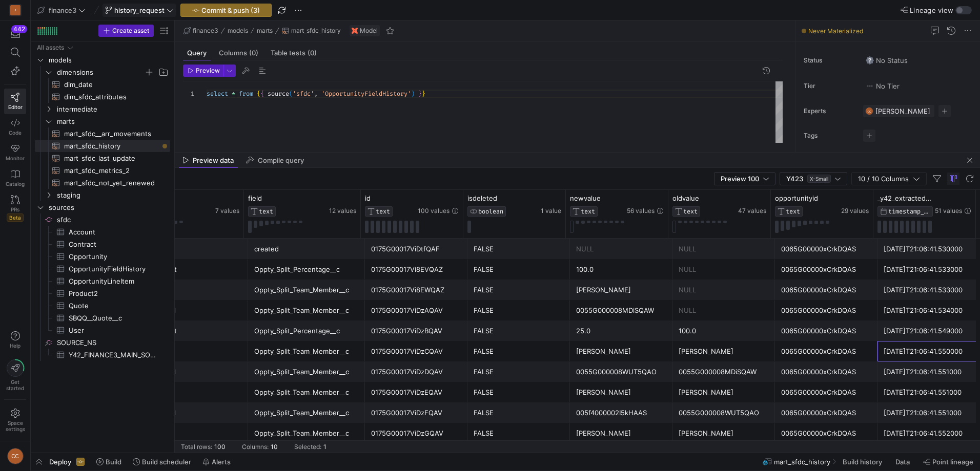  What do you see at coordinates (15, 217) in the screenshot?
I see `span: Beta` at bounding box center [15, 217].